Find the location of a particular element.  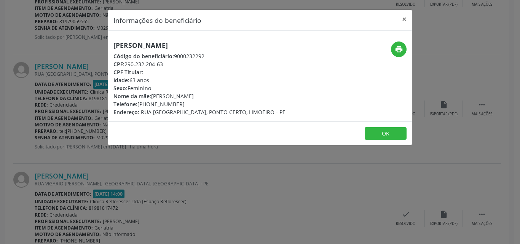

button: print is located at coordinates (398, 49).